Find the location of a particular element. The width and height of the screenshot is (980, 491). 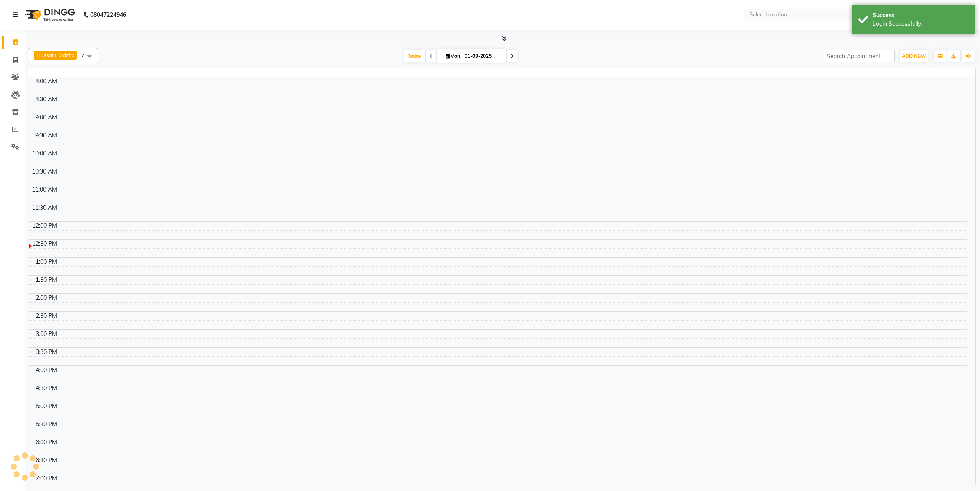

div: 10:00 AM is located at coordinates (44, 154).